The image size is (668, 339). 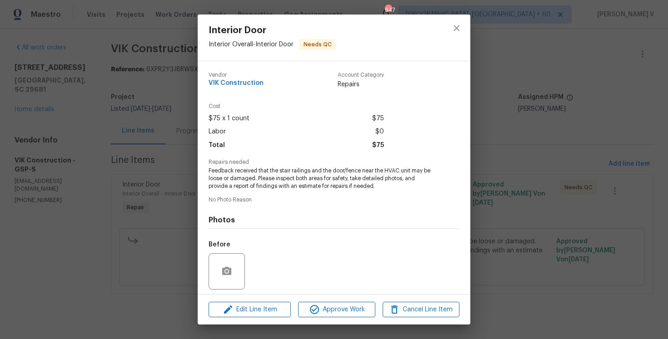 I want to click on button: Approve Work, so click(x=336, y=310).